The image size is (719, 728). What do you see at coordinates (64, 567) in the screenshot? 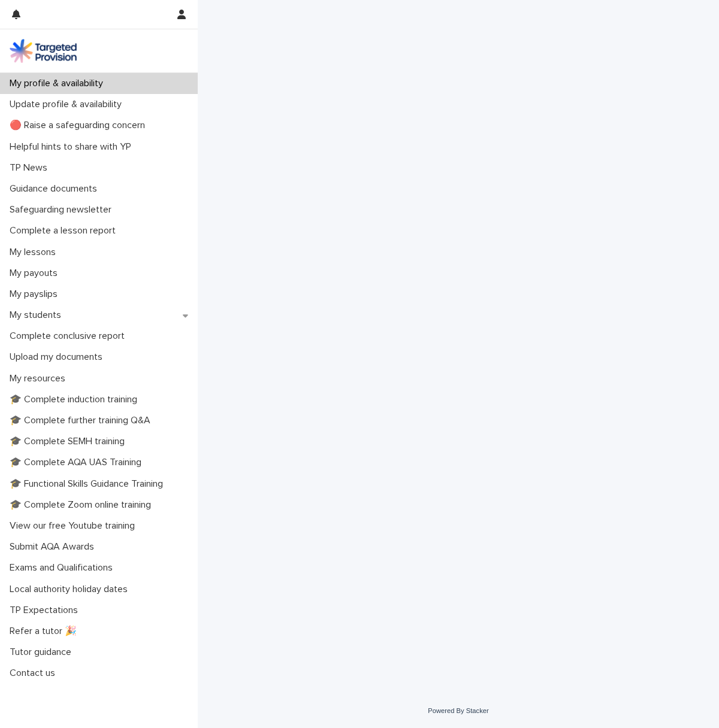
I see `p: Exams and Qualifications` at bounding box center [64, 567].